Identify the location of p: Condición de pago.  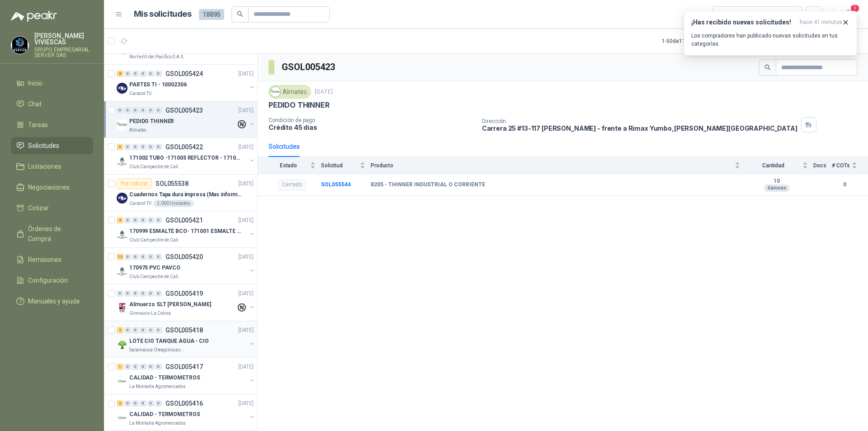
(372, 120).